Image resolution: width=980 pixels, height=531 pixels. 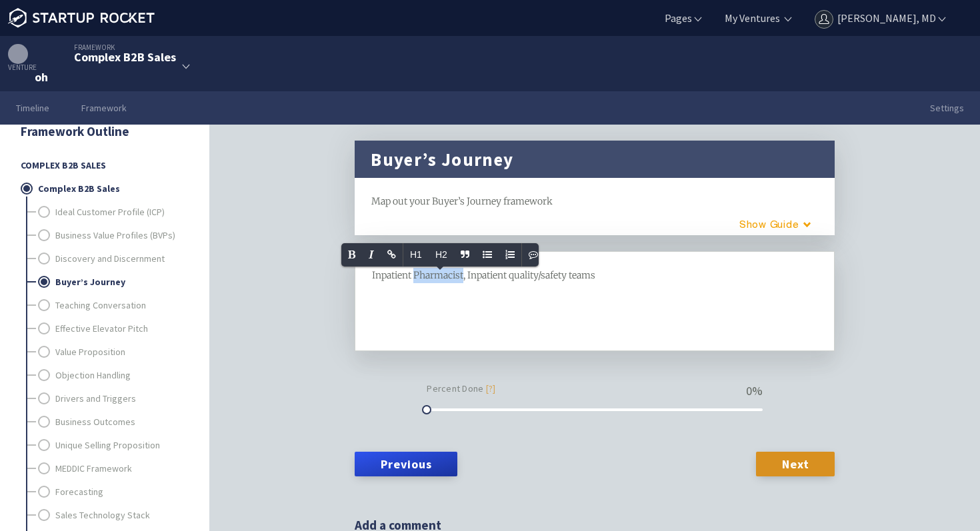 I want to click on small: Percent Done, so click(x=460, y=389).